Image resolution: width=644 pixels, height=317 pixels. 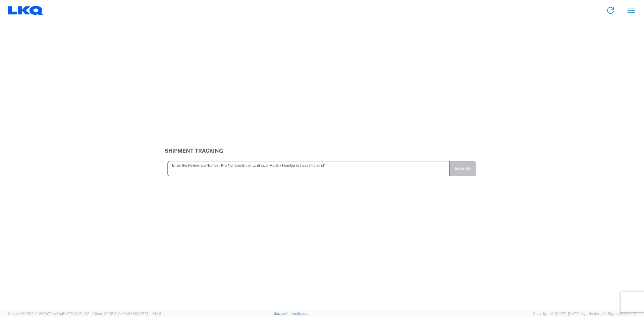 I want to click on h3: Shipment Tracking, so click(x=322, y=151).